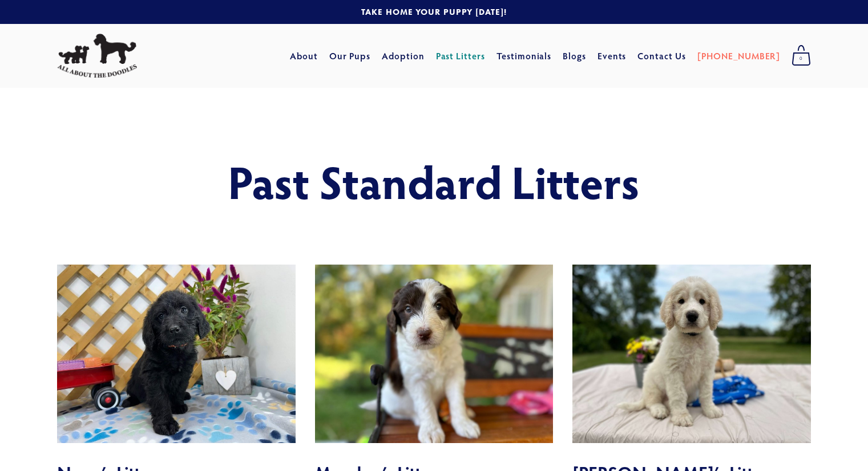 This screenshot has width=868, height=471. I want to click on img: All About The Doodles, so click(97, 56).